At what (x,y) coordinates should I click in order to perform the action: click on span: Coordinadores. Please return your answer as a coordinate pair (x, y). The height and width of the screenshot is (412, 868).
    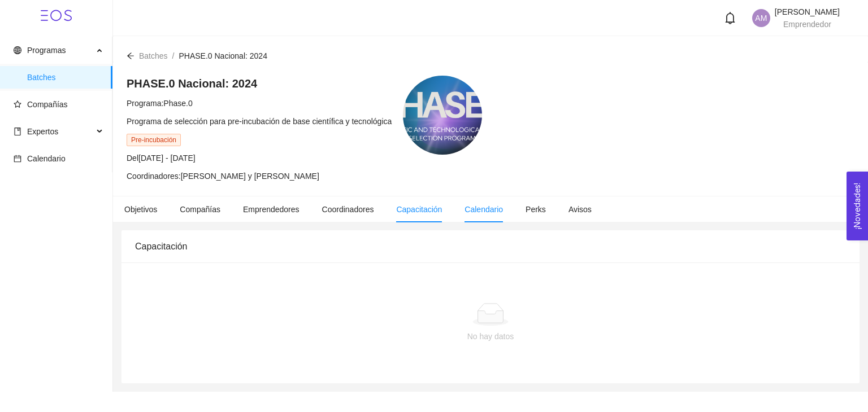
    Looking at the image, I should click on (348, 209).